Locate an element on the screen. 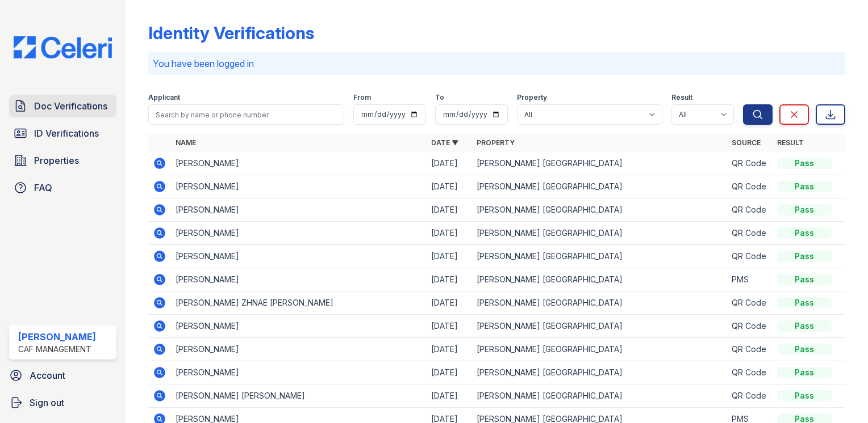 The image size is (868, 423). label: To is located at coordinates (440, 97).